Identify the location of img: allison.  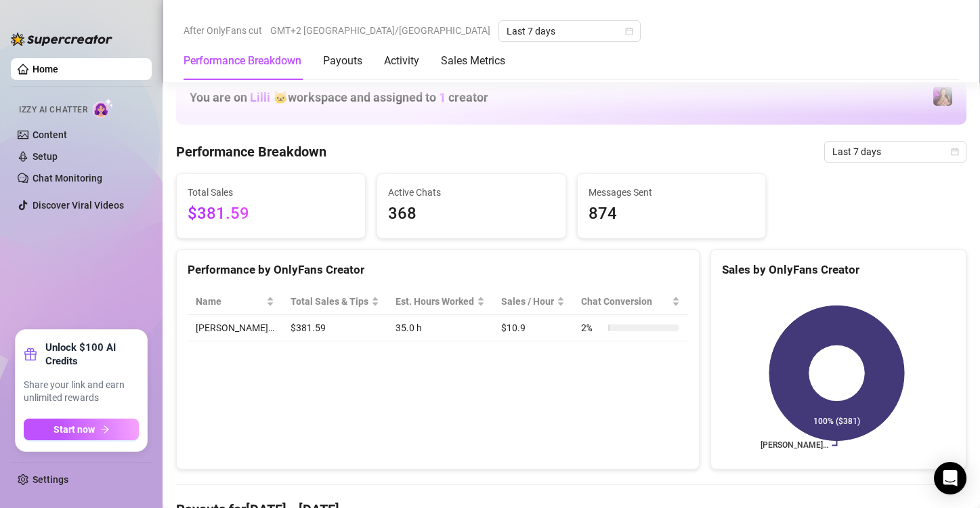
(943, 96).